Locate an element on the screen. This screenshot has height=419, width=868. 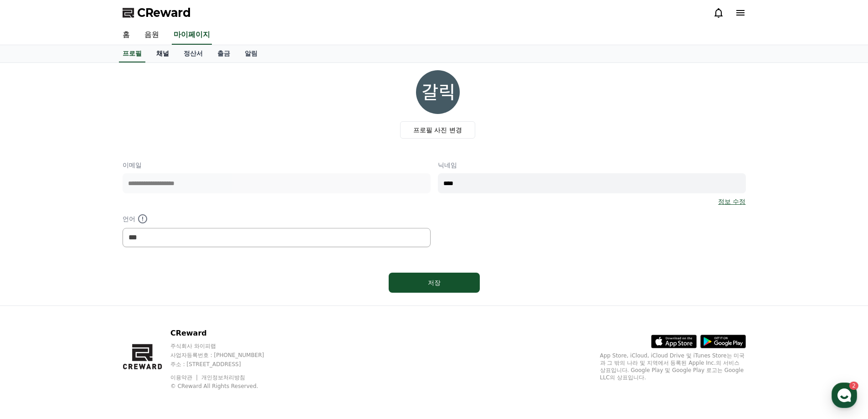
a: 정산서 is located at coordinates (193, 54).